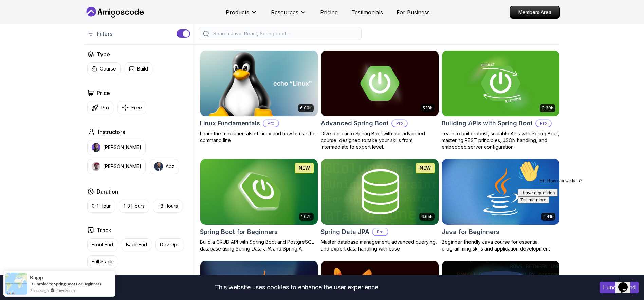  Describe the element at coordinates (239, 232) in the screenshot. I see `h2: Spring Boot for Beginners` at that location.